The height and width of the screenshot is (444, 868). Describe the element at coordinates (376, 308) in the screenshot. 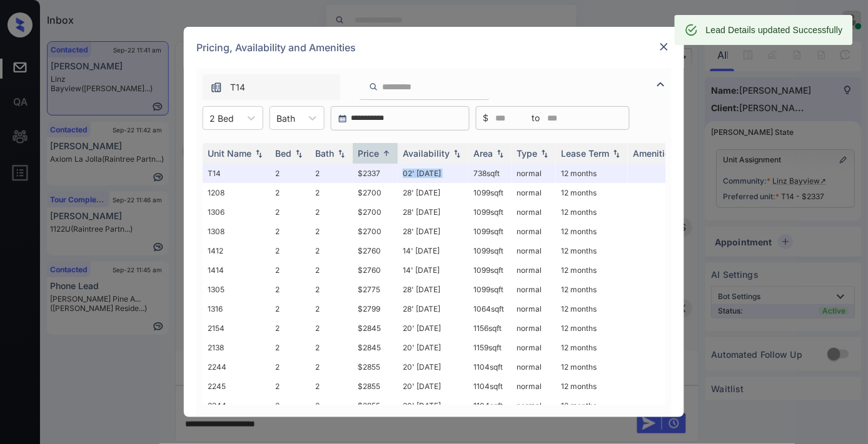

I see `td: $2799` at that location.